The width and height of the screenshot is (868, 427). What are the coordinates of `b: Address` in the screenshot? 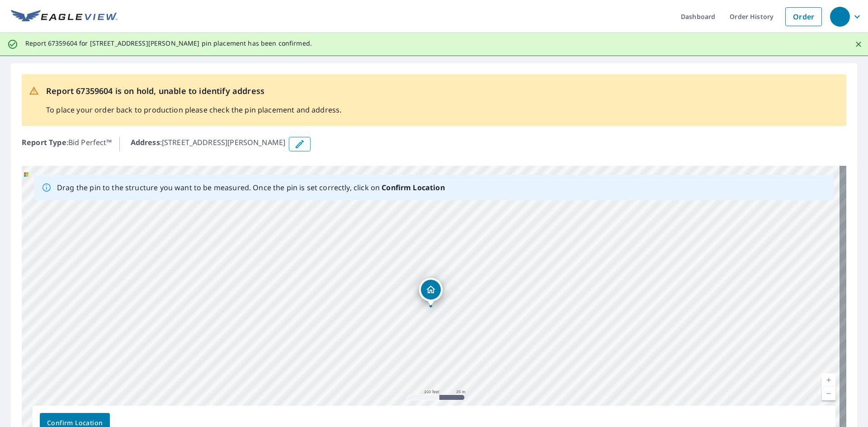 It's located at (145, 143).